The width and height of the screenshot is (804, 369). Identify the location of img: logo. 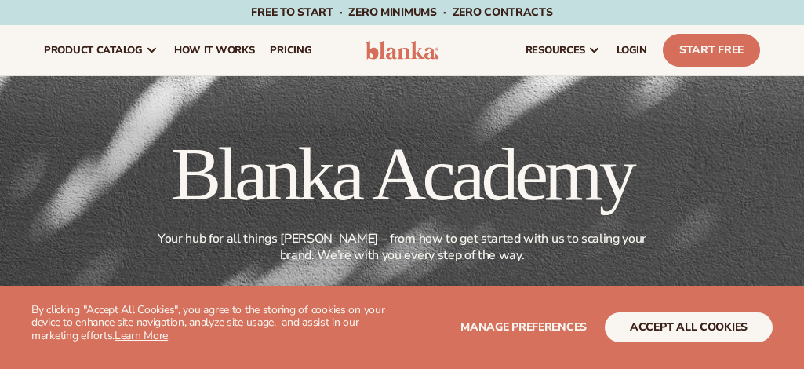
(402, 50).